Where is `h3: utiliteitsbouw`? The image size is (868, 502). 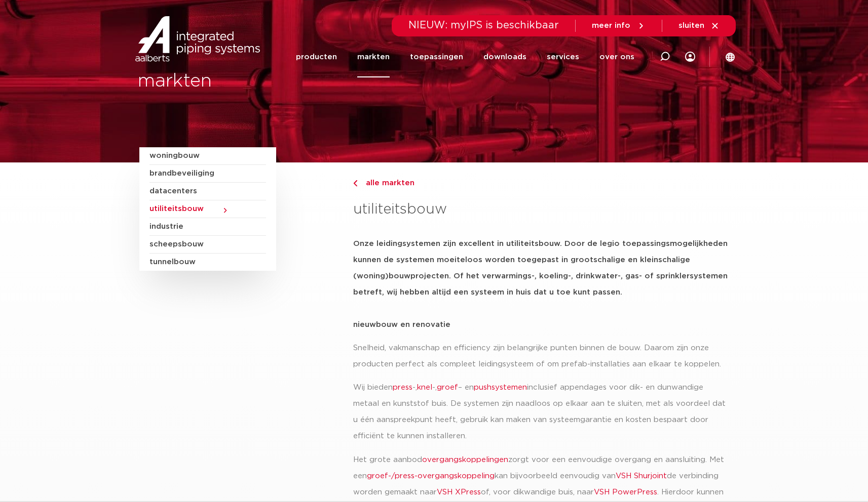 h3: utiliteitsbouw is located at coordinates (540, 210).